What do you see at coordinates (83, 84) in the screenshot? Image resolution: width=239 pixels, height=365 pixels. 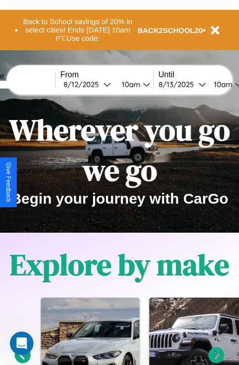 I see `div: 8 / 12 / 2025` at bounding box center [83, 84].